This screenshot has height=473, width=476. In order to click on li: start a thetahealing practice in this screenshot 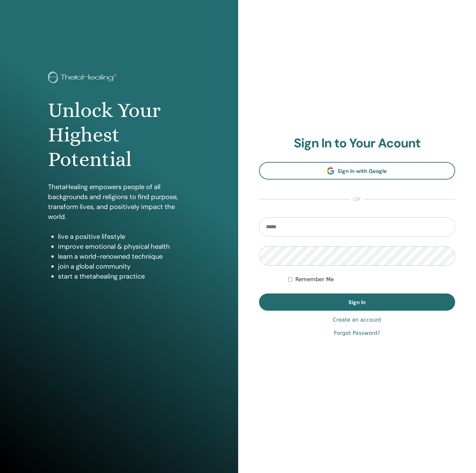, I will do `click(124, 276)`.